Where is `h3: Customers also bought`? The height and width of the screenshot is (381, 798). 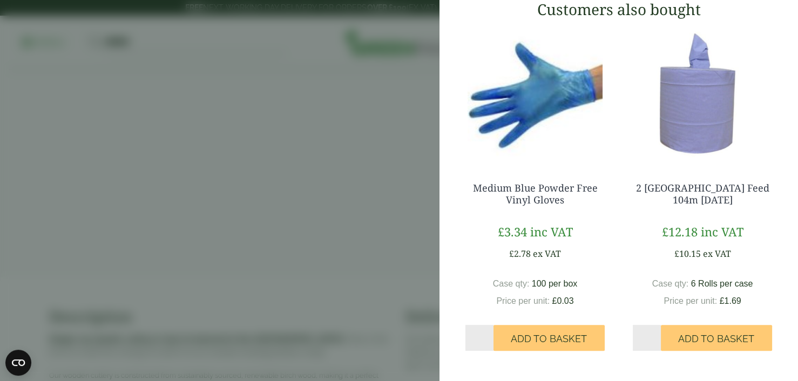 h3: Customers also bought is located at coordinates (619, 10).